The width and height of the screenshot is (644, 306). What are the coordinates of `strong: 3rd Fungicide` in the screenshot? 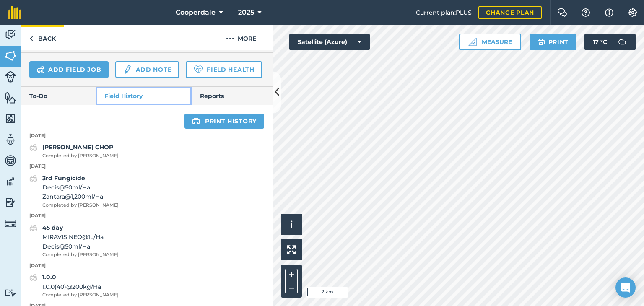 It's located at (64, 178).